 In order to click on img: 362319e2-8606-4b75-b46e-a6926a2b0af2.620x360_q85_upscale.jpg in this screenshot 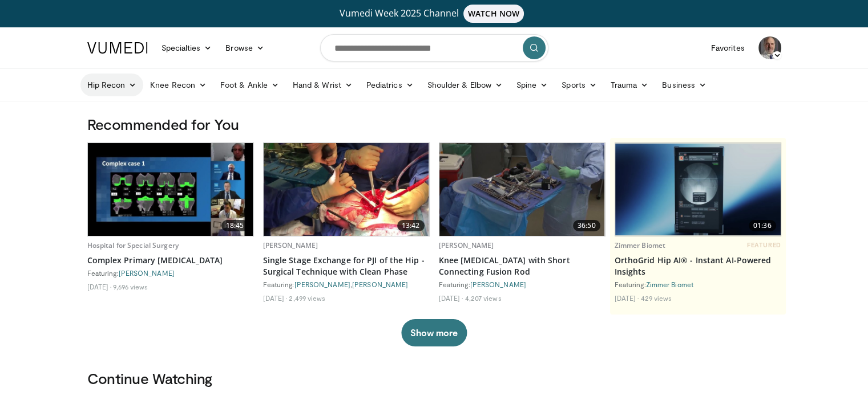, I will do `click(523, 189)`.